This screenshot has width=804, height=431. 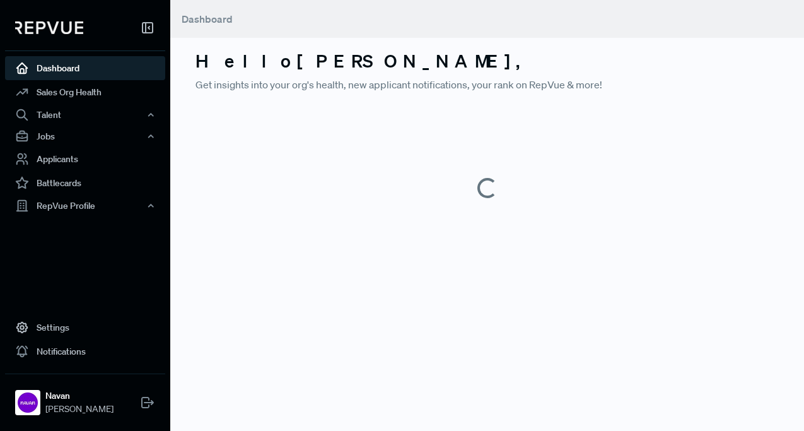 What do you see at coordinates (85, 327) in the screenshot?
I see `a: Settings` at bounding box center [85, 327].